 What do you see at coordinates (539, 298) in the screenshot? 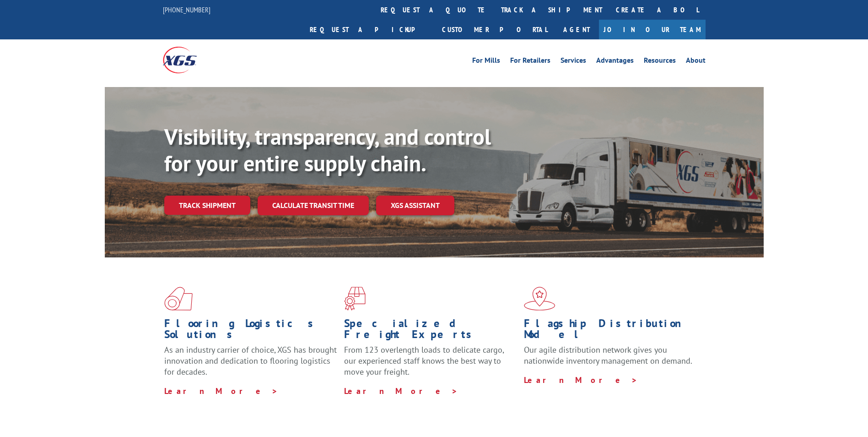
I see `img: xgs-icon-flagship-distribution-model-red` at bounding box center [539, 298].